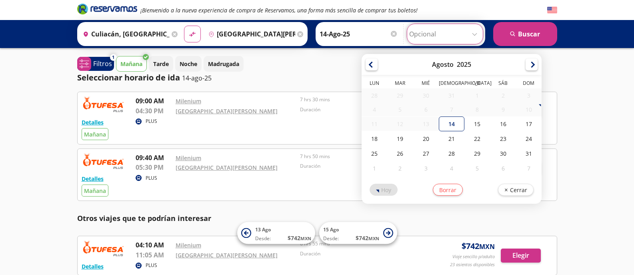 The width and height of the screenshot is (634, 275). What do you see at coordinates (528, 84) in the screenshot?
I see `th: Domingo` at bounding box center [528, 84].